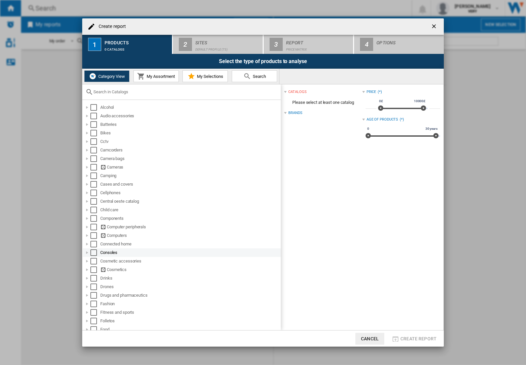 The width and height of the screenshot is (526, 365). Describe the element at coordinates (190, 270) in the screenshot. I see `div: Cosmetics` at that location.